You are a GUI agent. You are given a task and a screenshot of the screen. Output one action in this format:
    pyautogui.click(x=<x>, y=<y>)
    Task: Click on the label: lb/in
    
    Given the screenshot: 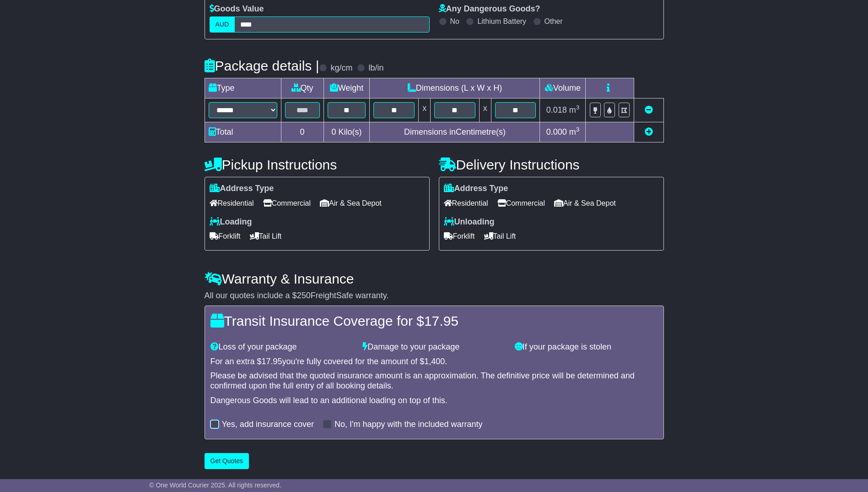 What is the action you would take?
    pyautogui.click(x=376, y=68)
    